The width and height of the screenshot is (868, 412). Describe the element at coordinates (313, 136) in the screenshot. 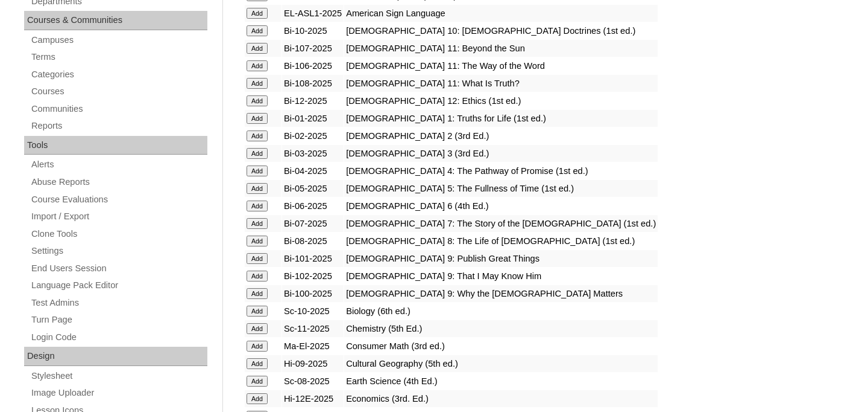

I see `td: Bi-02-2025` at that location.